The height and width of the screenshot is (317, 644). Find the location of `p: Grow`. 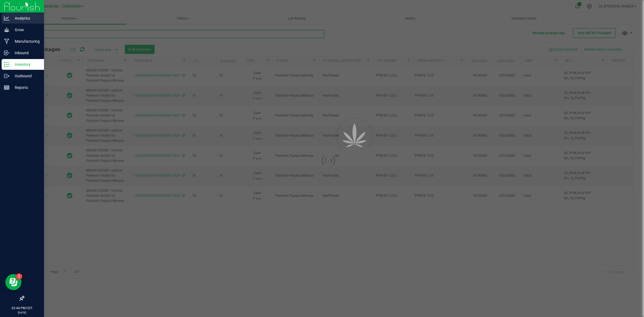

p: Grow is located at coordinates (25, 30).